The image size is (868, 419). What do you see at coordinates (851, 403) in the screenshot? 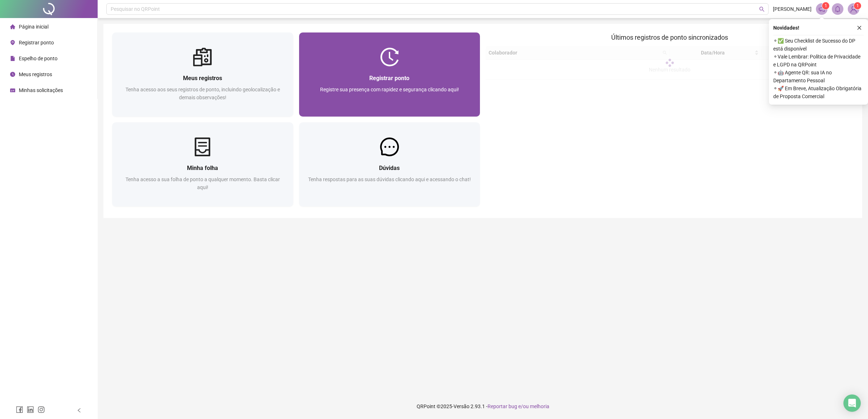
I see `div: Open Intercom Messenger` at bounding box center [851, 403].